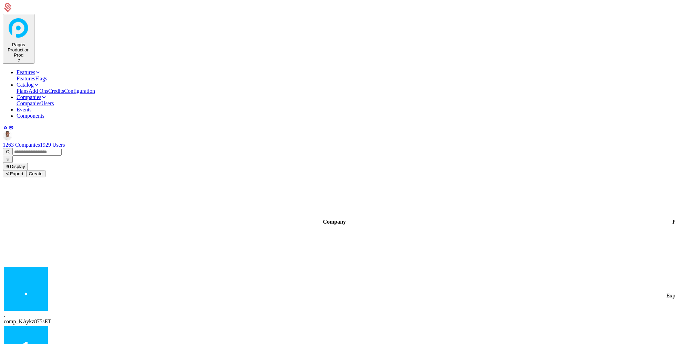 This screenshot has height=344, width=675. Describe the element at coordinates (8, 135) in the screenshot. I see `button: Open user button` at that location.